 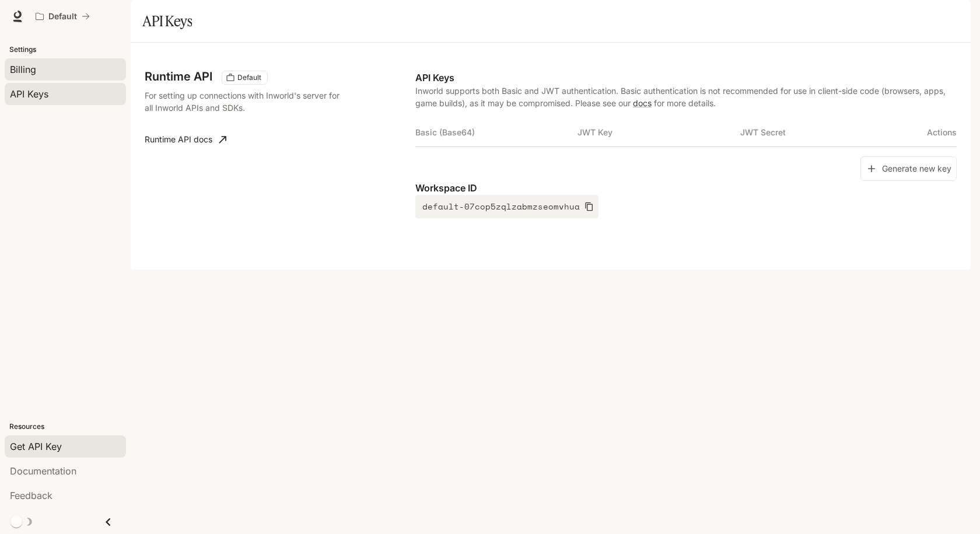 I want to click on a: Runtime API docs, so click(x=185, y=140).